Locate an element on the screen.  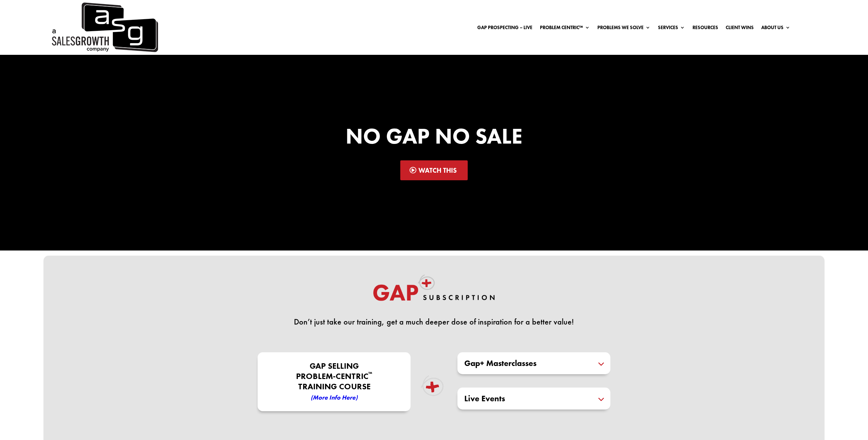
a: Resources is located at coordinates (705, 29).